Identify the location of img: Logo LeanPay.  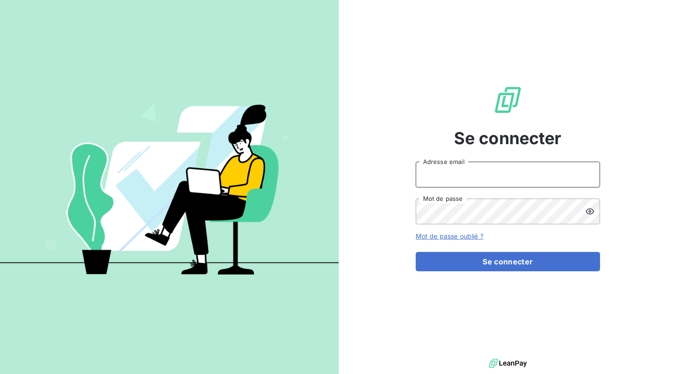
(508, 100).